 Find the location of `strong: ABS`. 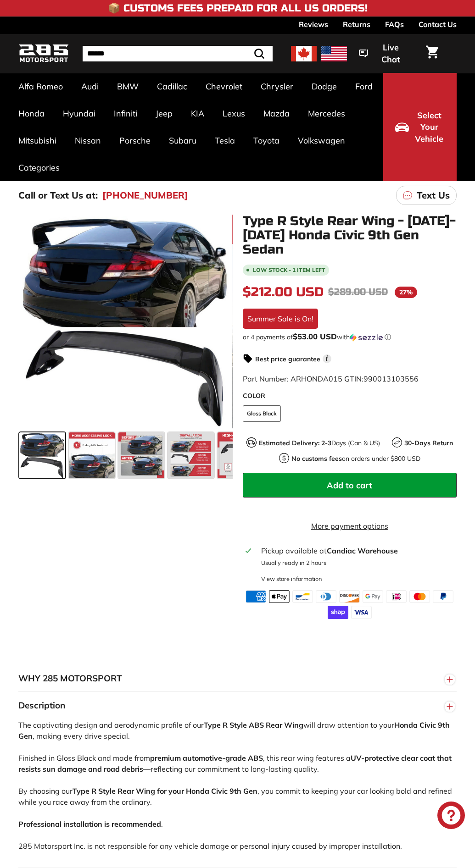

strong: ABS is located at coordinates (256, 725).